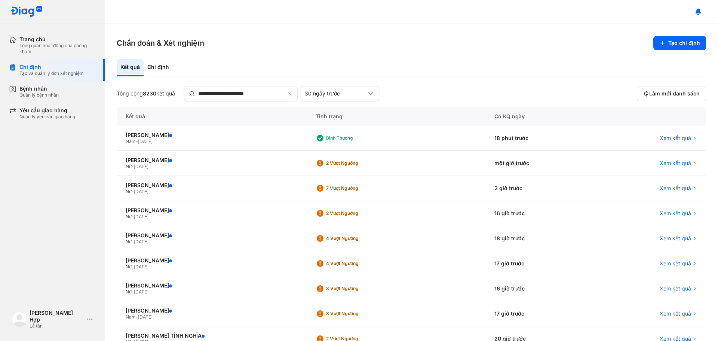  What do you see at coordinates (541, 188) in the screenshot?
I see `div: 2 giờ trước` at bounding box center [541, 188].